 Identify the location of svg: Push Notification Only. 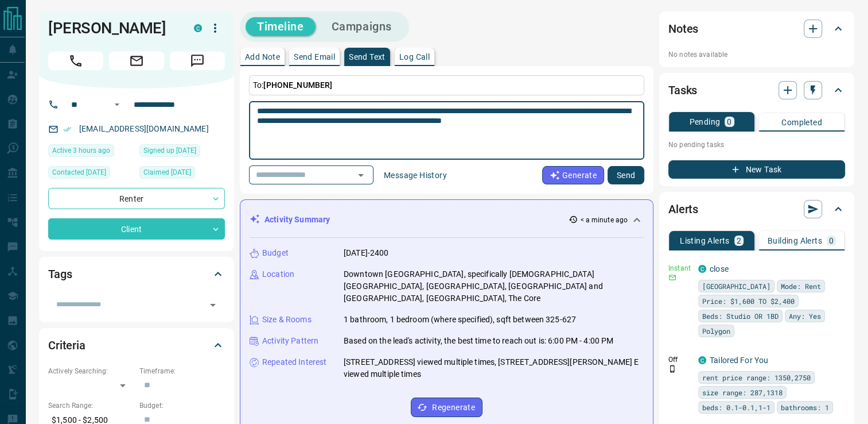
(673, 369).